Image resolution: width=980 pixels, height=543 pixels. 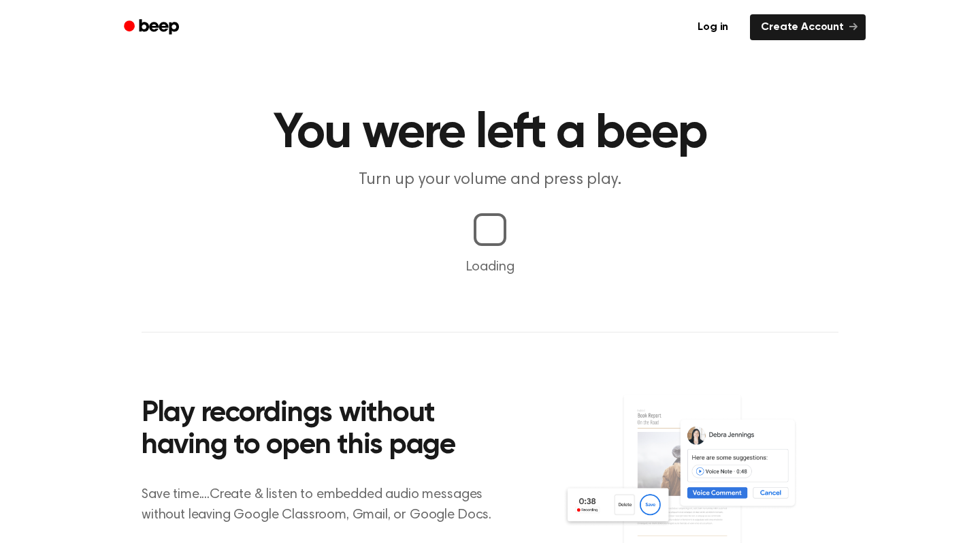 I want to click on p: Loading, so click(x=490, y=267).